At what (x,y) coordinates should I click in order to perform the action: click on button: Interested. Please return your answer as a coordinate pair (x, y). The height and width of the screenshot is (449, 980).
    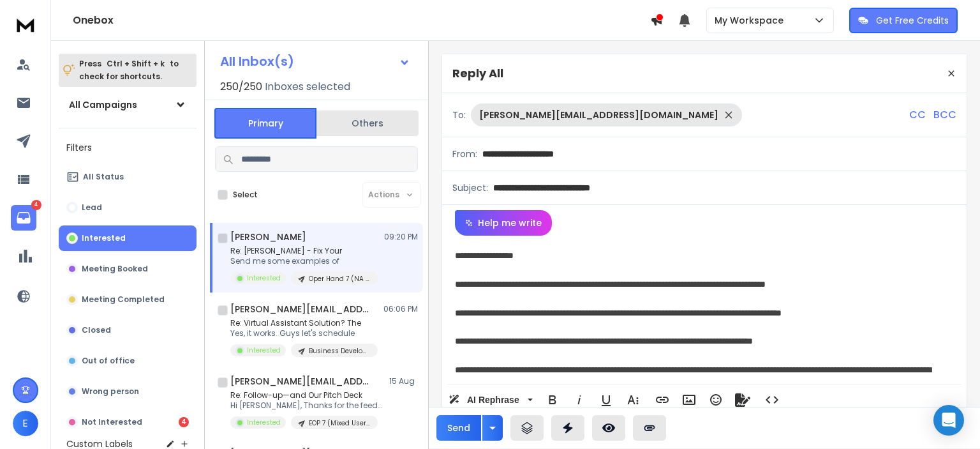
    Looking at the image, I should click on (128, 238).